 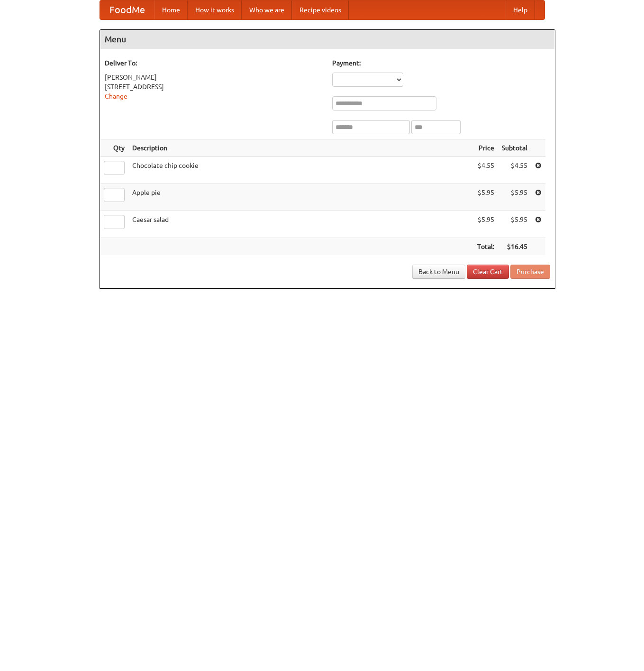 What do you see at coordinates (320, 10) in the screenshot?
I see `a: Recipe videos` at bounding box center [320, 10].